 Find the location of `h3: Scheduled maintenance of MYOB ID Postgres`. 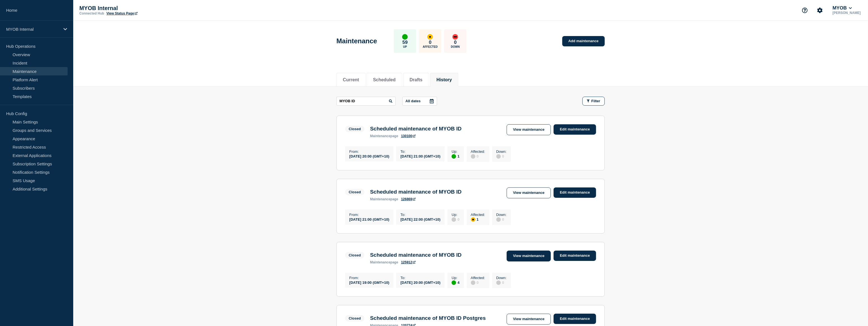

h3: Scheduled maintenance of MYOB ID Postgres is located at coordinates (428, 318).